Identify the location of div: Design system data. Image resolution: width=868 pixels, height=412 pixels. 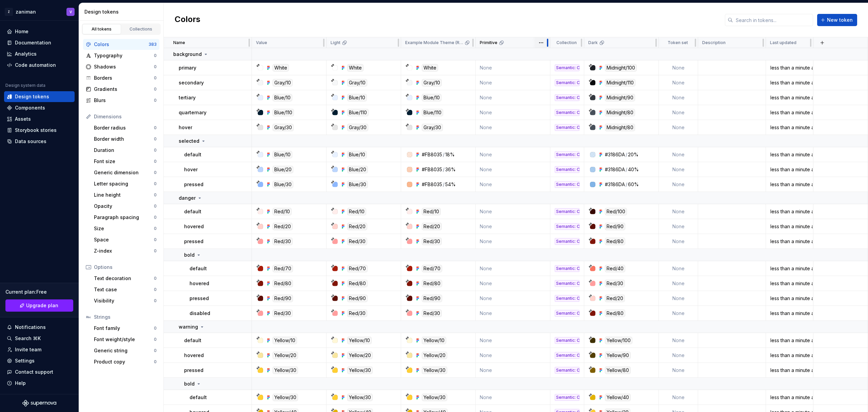
(25, 86).